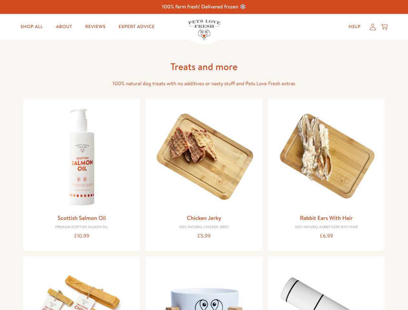  Describe the element at coordinates (82, 236) in the screenshot. I see `div: £10.99` at that location.